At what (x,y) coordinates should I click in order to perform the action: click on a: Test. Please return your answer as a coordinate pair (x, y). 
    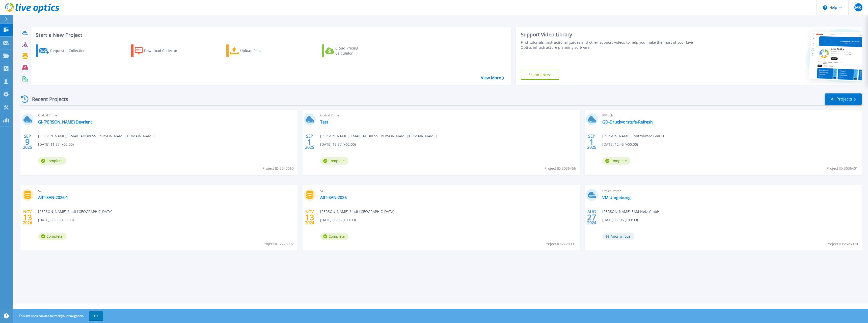
    Looking at the image, I should click on (324, 122).